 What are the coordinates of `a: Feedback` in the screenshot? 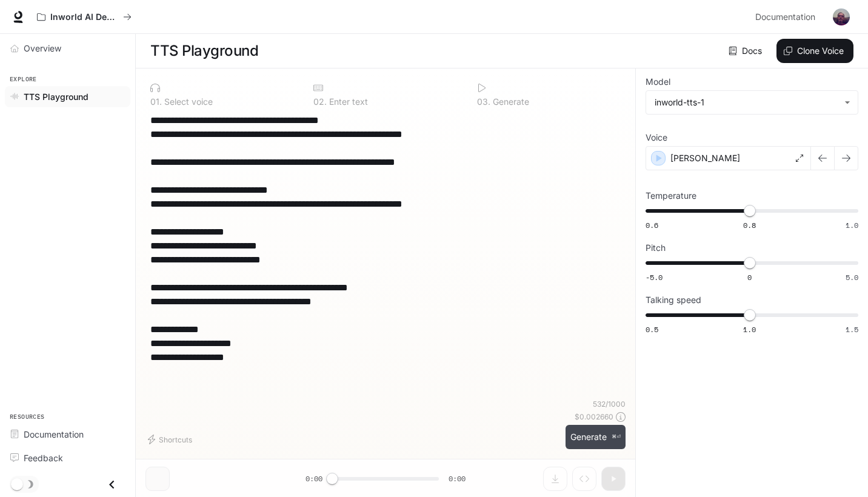 It's located at (67, 457).